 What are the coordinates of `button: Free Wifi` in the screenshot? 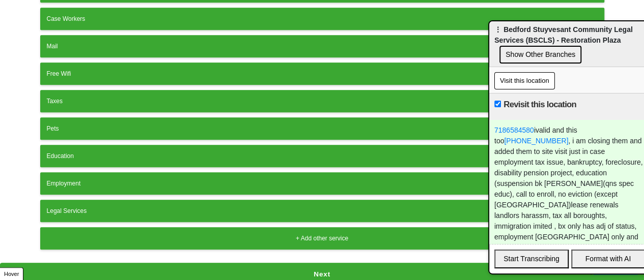 It's located at (323, 74).